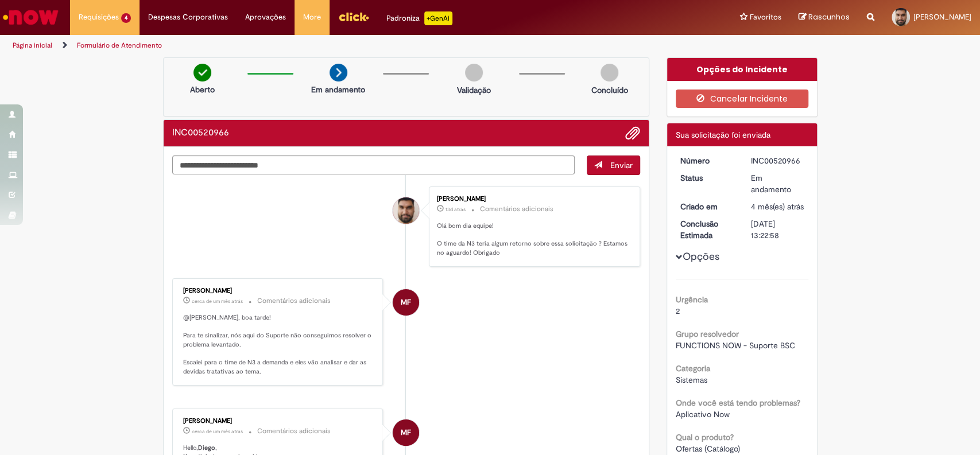 This screenshot has width=980, height=455. What do you see at coordinates (707, 230) in the screenshot?
I see `dt: Conclusão Estimada` at bounding box center [707, 230].